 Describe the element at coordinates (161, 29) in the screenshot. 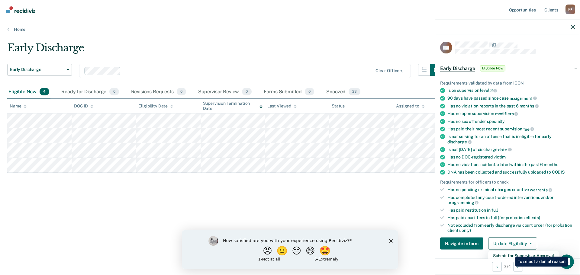

I see `div: 5 - Extremely` at that location.